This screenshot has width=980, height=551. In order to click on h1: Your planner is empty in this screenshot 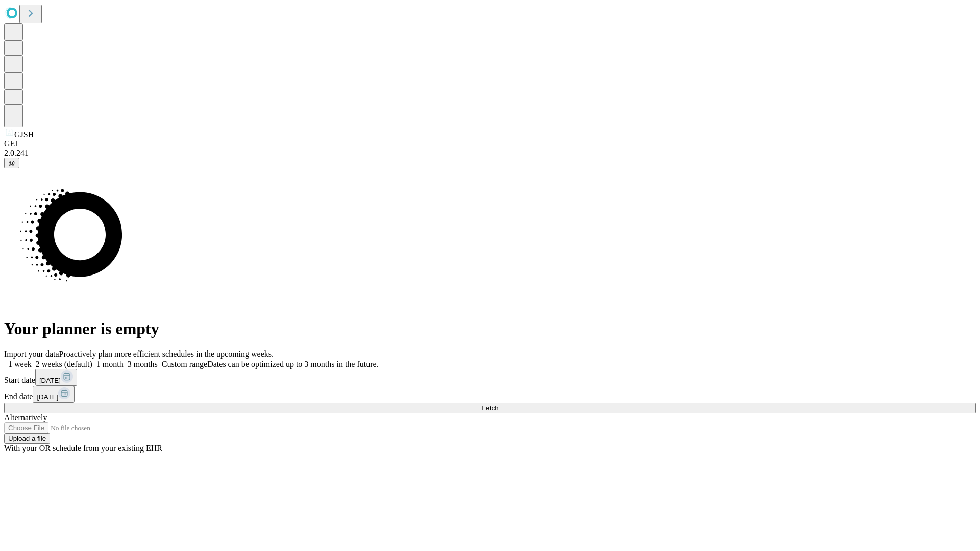, I will do `click(490, 329)`.